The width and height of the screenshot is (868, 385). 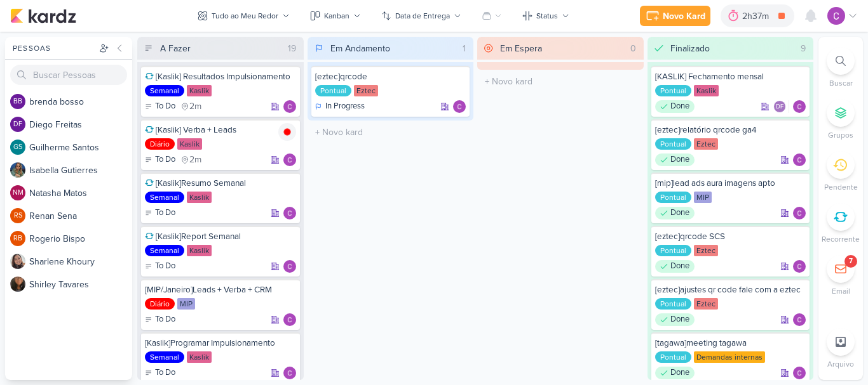 What do you see at coordinates (195, 107) in the screenshot?
I see `span: 2m` at bounding box center [195, 107].